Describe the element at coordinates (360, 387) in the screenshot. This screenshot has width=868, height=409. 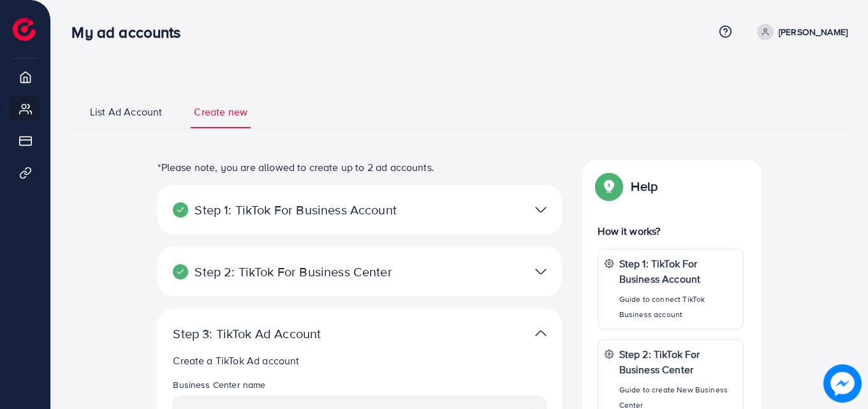
I see `legend: Business Center name` at that location.